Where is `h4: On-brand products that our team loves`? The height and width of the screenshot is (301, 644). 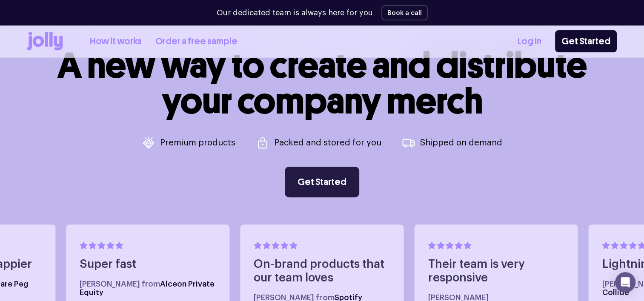 h4: On-brand products that our team loves is located at coordinates (322, 271).